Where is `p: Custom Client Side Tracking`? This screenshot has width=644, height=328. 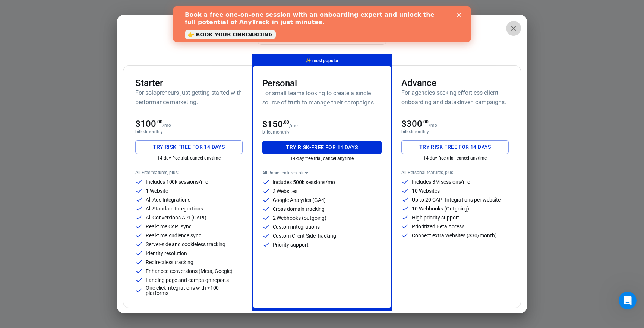 p: Custom Client Side Tracking is located at coordinates (304, 236).